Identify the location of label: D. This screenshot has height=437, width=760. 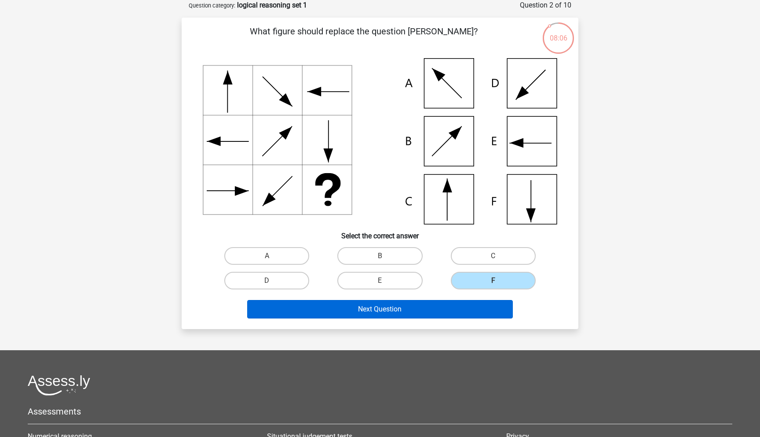
(267, 280).